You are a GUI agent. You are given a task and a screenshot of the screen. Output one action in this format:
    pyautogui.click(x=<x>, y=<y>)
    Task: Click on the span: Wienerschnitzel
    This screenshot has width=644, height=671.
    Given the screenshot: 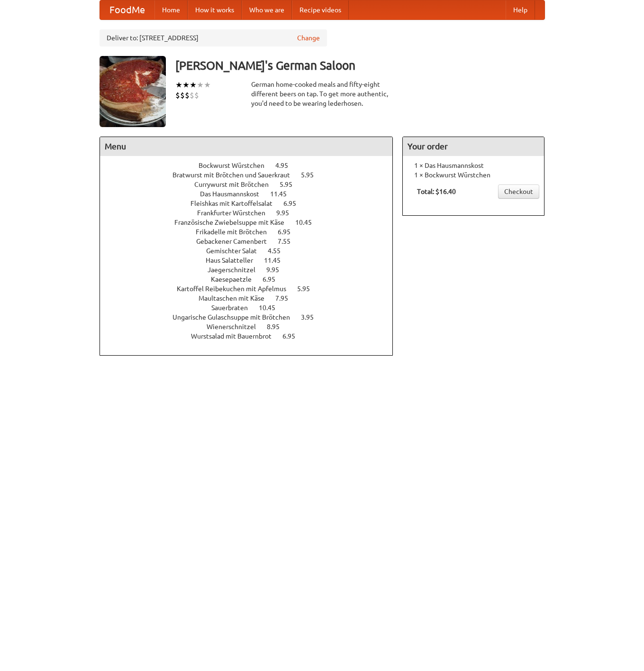 What is the action you would take?
    pyautogui.click(x=236, y=327)
    